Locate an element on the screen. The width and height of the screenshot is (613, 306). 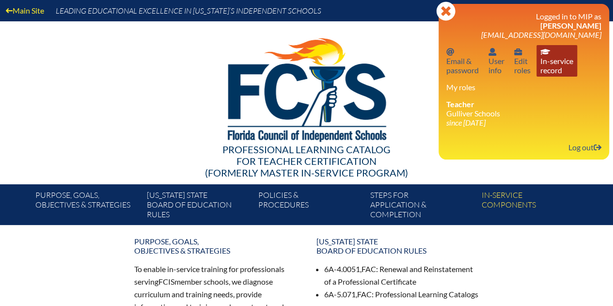
span: for Teacher Certification is located at coordinates (306, 161).